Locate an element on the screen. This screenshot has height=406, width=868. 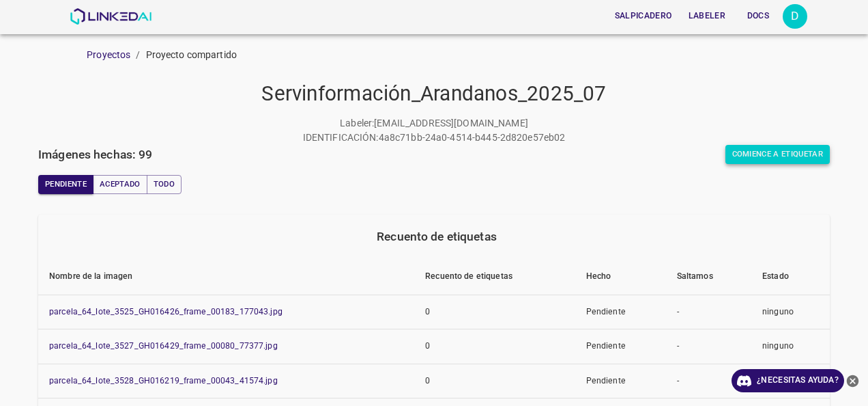
nav: pan rallado is located at coordinates (477, 55).